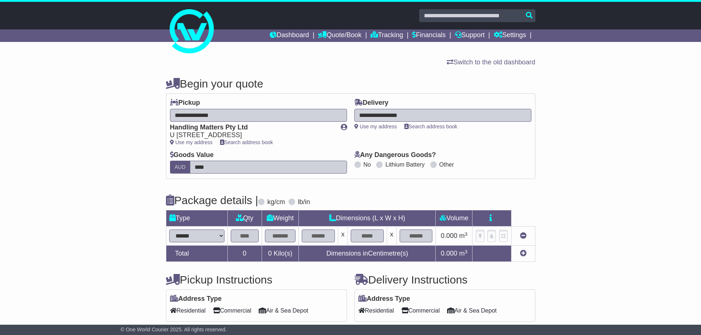 The height and width of the screenshot is (335, 701). What do you see at coordinates (445, 280) in the screenshot?
I see `h4: Delivery Instructions` at bounding box center [445, 280].